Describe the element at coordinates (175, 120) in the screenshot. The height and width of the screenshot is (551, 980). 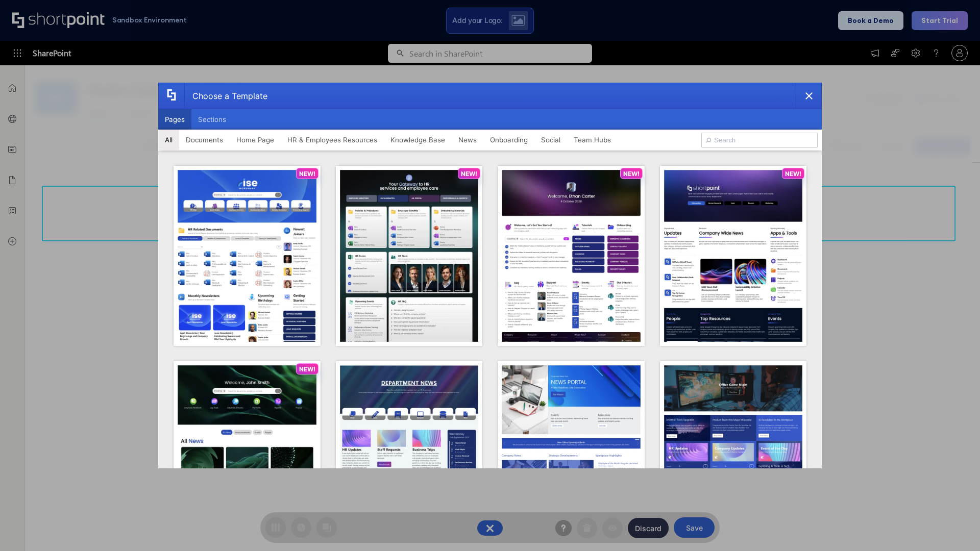
I see `button: Pages` at that location.